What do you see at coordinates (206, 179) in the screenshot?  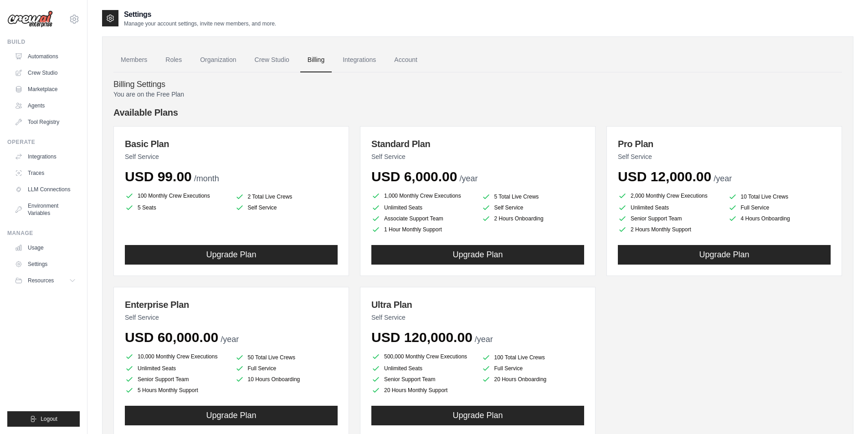 I see `span: /month` at bounding box center [206, 179].